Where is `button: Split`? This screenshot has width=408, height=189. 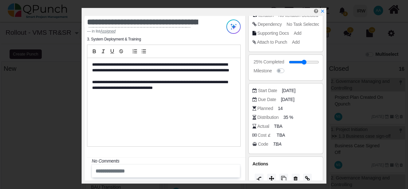 button: Split is located at coordinates (259, 179).